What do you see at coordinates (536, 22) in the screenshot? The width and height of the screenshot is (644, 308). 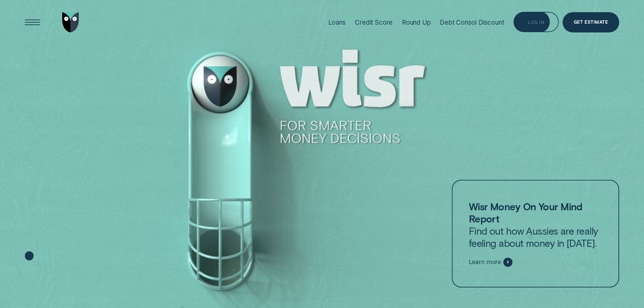 I see `button: Log in` at bounding box center [536, 22].